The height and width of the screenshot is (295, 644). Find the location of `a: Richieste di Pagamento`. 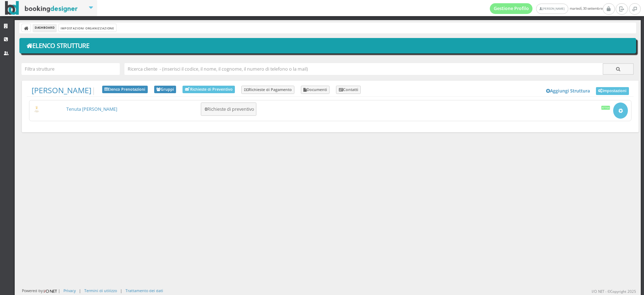

a: Richieste di Pagamento is located at coordinates (268, 90).